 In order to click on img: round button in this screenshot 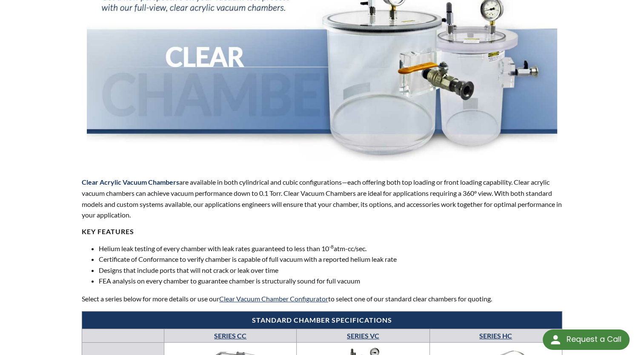, I will do `click(556, 339)`.